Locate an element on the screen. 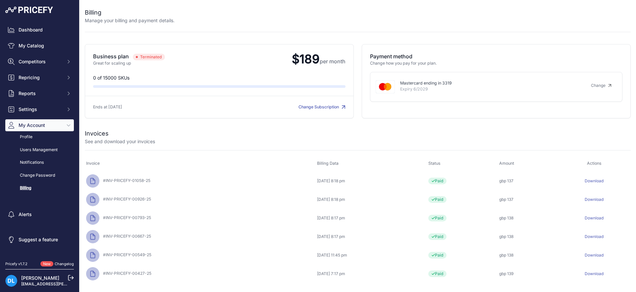 Image resolution: width=636 pixels, height=292 pixels. button: Reports is located at coordinates (39, 93).